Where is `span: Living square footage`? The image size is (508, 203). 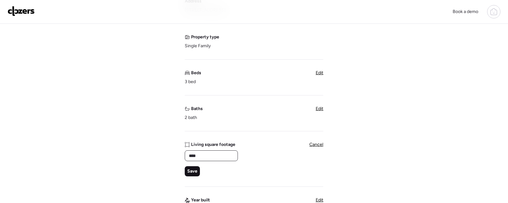
span: Living square footage is located at coordinates (213, 144).